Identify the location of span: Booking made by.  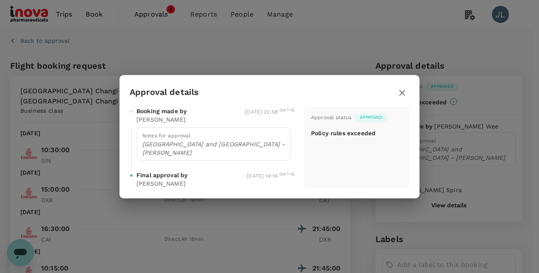
(161, 111).